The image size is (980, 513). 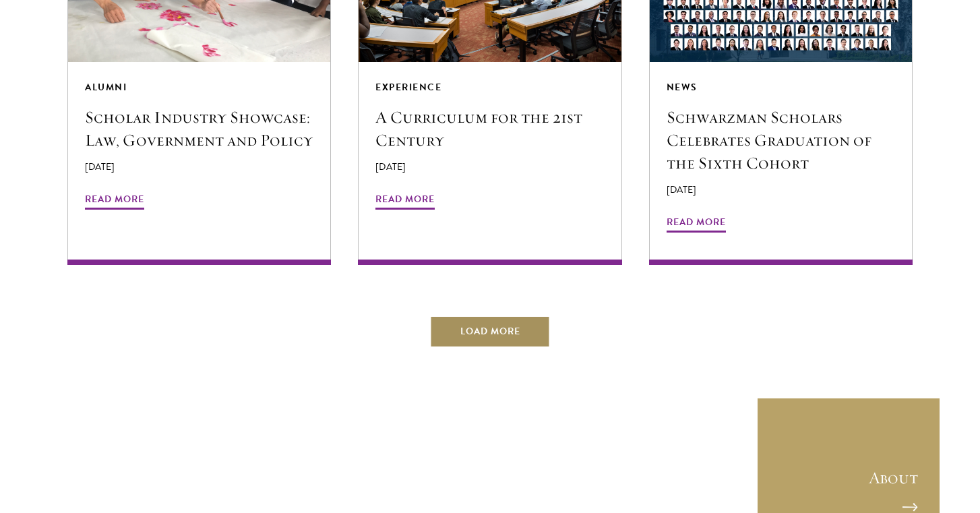 I want to click on h5: A Curriculum for the 21st Century, so click(x=490, y=128).